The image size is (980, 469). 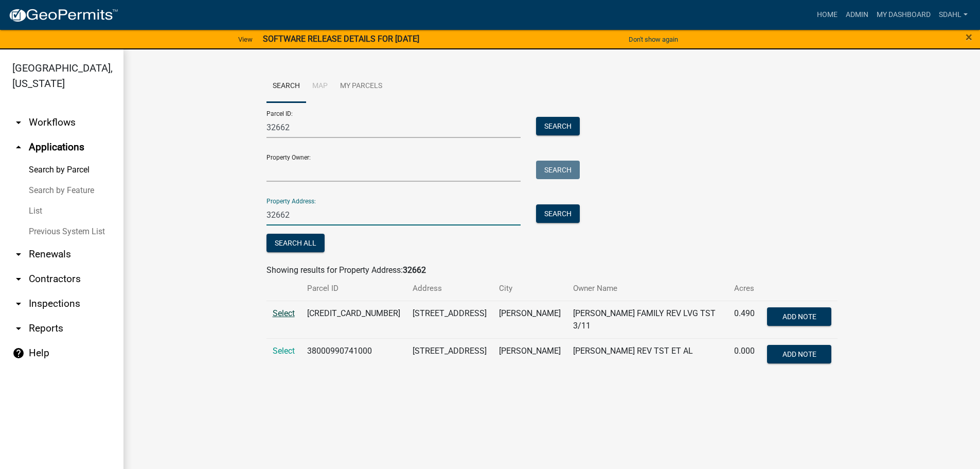 What do you see at coordinates (18, 147) in the screenshot?
I see `i: arrow_drop_up` at bounding box center [18, 147].